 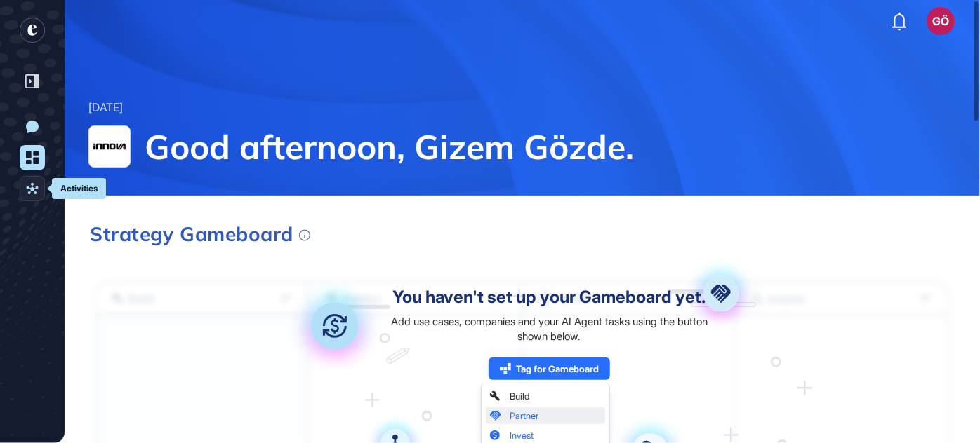 What do you see at coordinates (334, 326) in the screenshot?
I see `img: invest.bd05944b.svg` at bounding box center [334, 326].